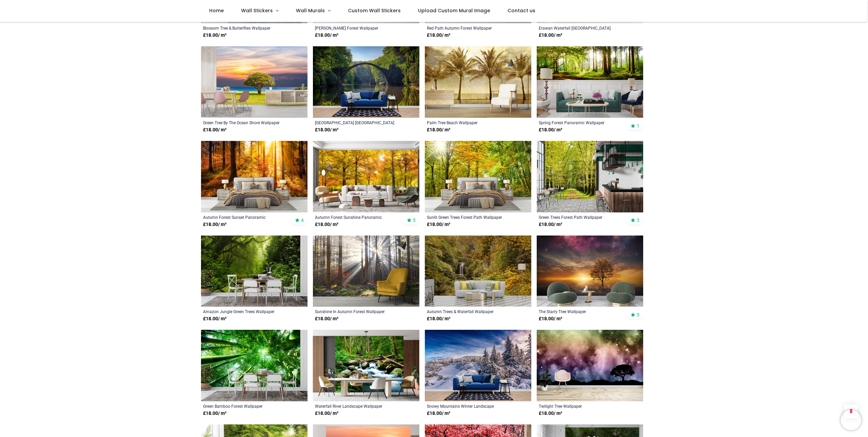 This screenshot has height=437, width=868. Describe the element at coordinates (244, 406) in the screenshot. I see `a: Green Bamboo Forest Wallpaper` at that location.